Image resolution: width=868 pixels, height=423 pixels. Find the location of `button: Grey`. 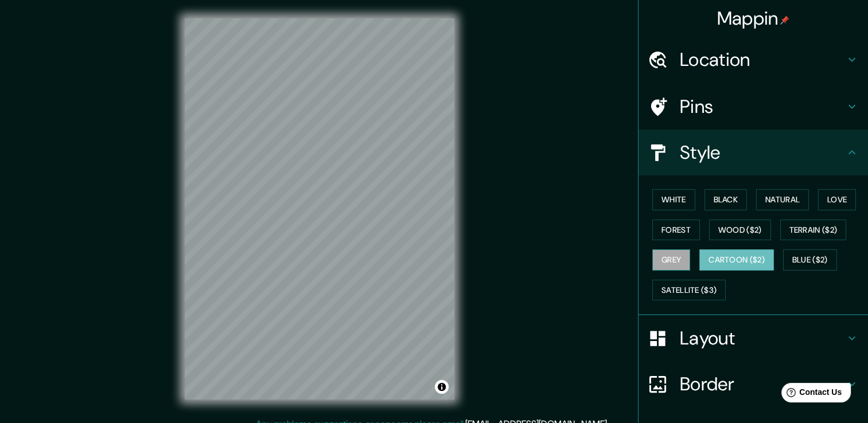

button: Grey is located at coordinates (671, 260).